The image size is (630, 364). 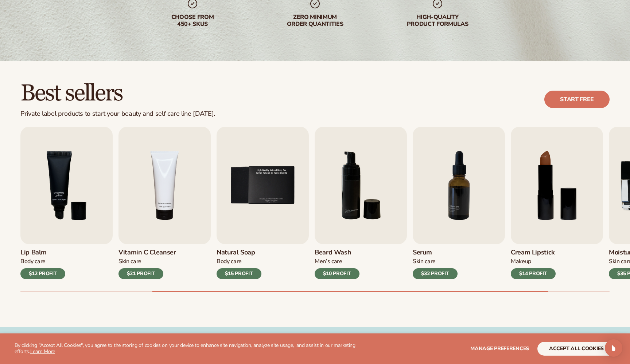 I want to click on button: Manage preferences, so click(x=500, y=349).